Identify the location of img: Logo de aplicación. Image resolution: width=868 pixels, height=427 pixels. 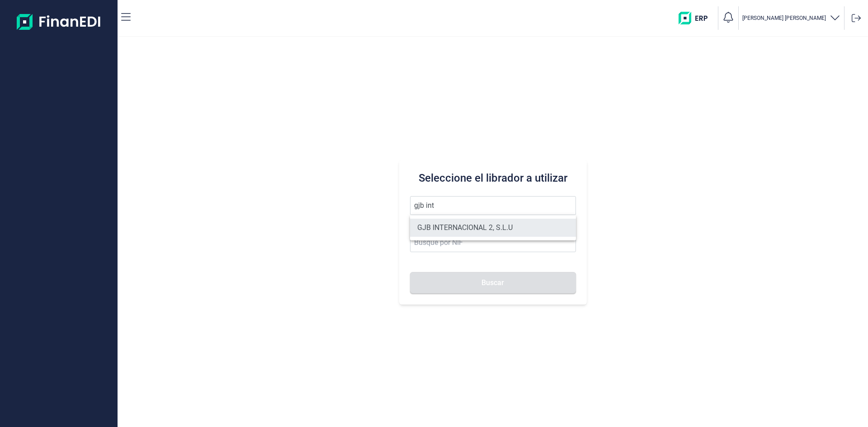
(59, 22).